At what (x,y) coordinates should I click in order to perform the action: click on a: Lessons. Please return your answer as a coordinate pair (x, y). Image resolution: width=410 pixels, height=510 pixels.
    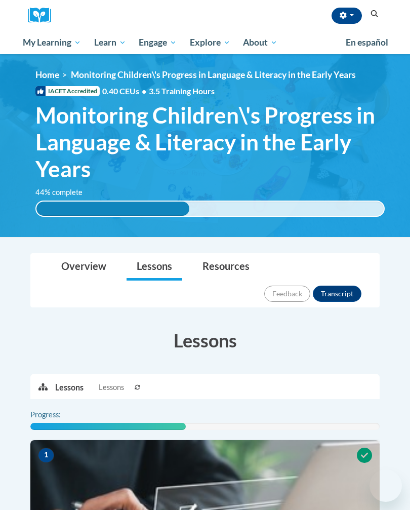
    Looking at the image, I should click on (154, 267).